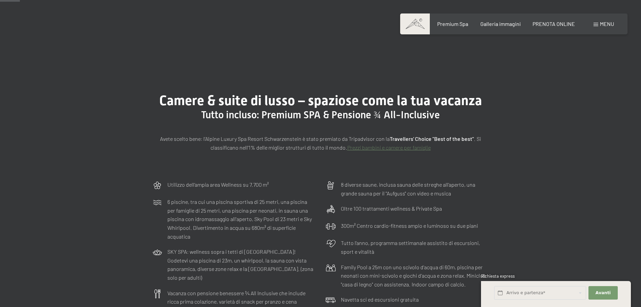 The width and height of the screenshot is (641, 307). What do you see at coordinates (603, 293) in the screenshot?
I see `span: Avanti` at bounding box center [603, 293].